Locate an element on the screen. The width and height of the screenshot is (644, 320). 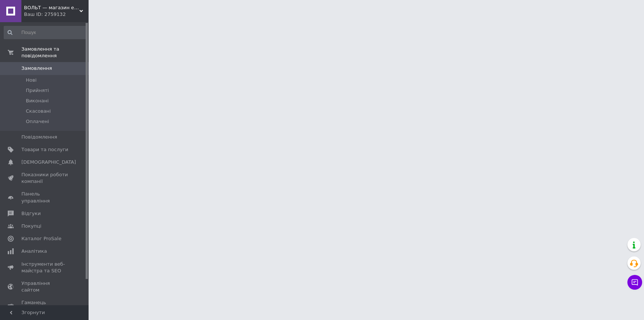
input: Пошук is located at coordinates (45, 33).